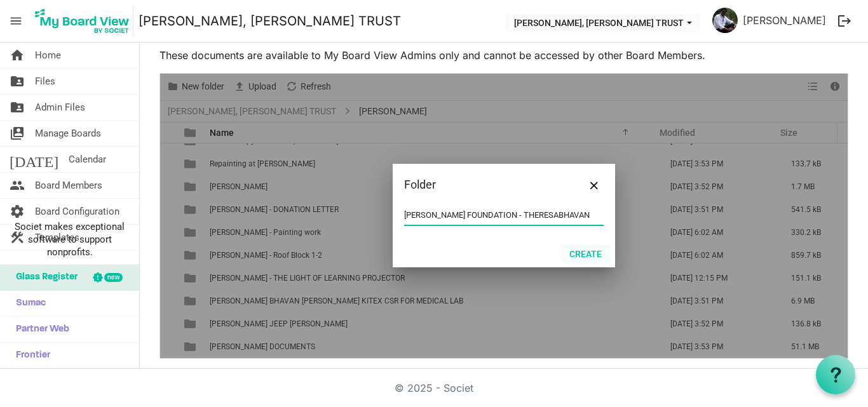 The width and height of the screenshot is (868, 407). I want to click on p: These documents are available to My Board View Admins only and cannot be accessed by other Board ..., so click(504, 55).